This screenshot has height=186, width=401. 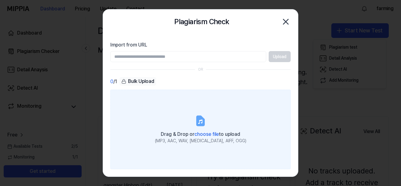 What do you see at coordinates (202, 22) in the screenshot?
I see `h2: Plagiarism Check` at bounding box center [202, 22].